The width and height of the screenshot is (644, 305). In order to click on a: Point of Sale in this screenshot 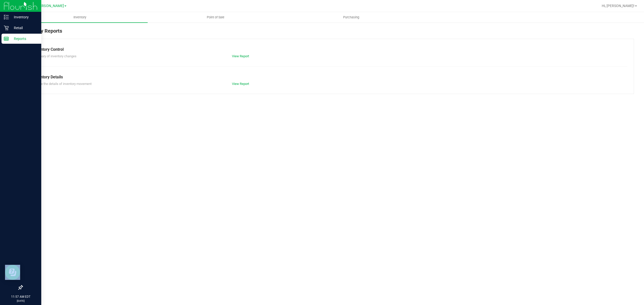, I will do `click(215, 17)`.